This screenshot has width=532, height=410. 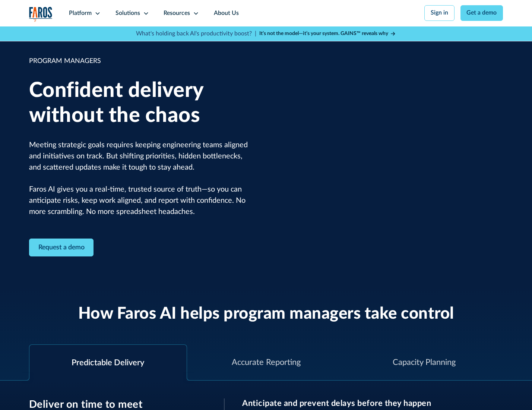 What do you see at coordinates (196, 34) in the screenshot?
I see `p: What's holding back AI's productivity boost? |` at bounding box center [196, 34].